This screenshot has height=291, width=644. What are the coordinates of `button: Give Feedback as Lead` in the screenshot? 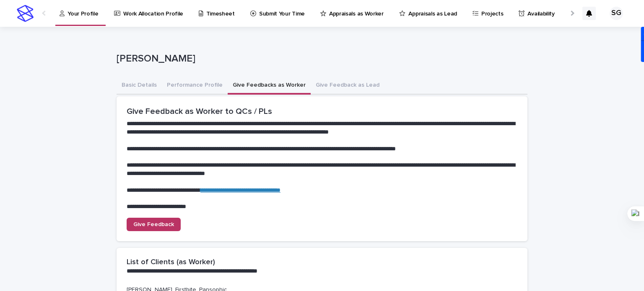 It's located at (347, 86).